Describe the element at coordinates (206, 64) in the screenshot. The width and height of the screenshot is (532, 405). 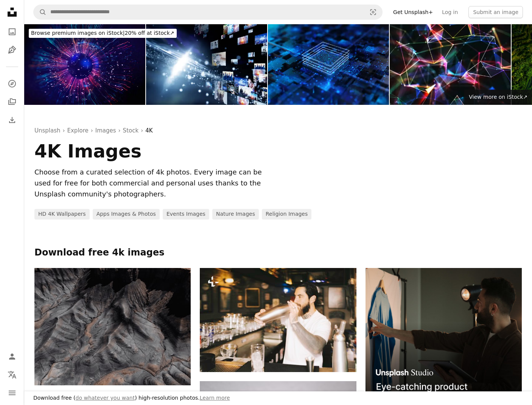
I see `img: Visual contents concept. Social networking service. Streaming video. communication network.` at that location.